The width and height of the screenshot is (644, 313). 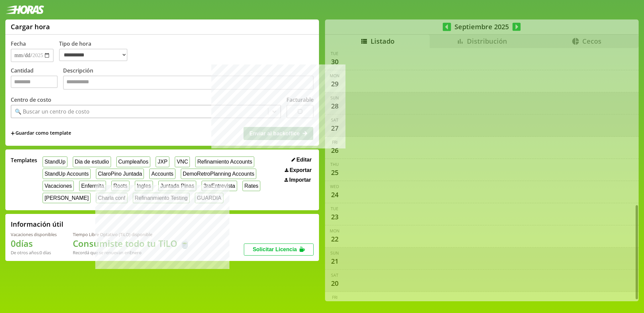 What do you see at coordinates (300, 99) in the screenshot?
I see `label: Facturable` at bounding box center [300, 99].